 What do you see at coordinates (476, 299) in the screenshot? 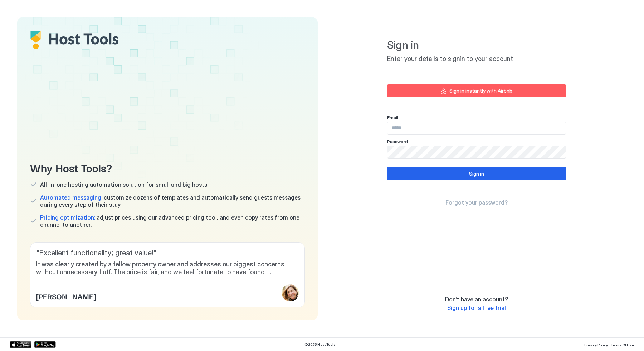
I see `span: Don't have an account?` at bounding box center [476, 299].